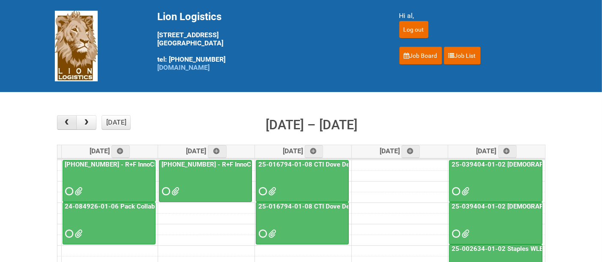 The height and width of the screenshot is (262, 602). What do you see at coordinates (78, 234) in the screenshot?
I see `span: grp 1001 2..jpg group 1001 1..jpg MOR 24-084926-01-08.xlsm Labels 24-084926-01-06 Pack Collab Wan...` at bounding box center [78, 234].